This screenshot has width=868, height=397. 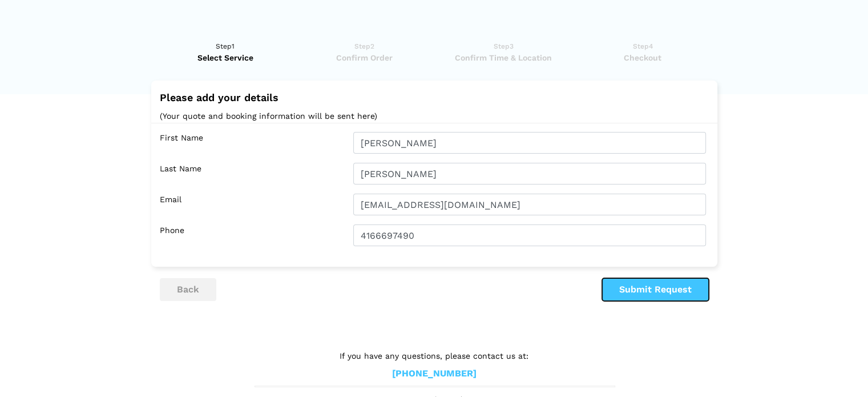 What do you see at coordinates (253, 174) in the screenshot?
I see `label: Last Name` at bounding box center [253, 174].